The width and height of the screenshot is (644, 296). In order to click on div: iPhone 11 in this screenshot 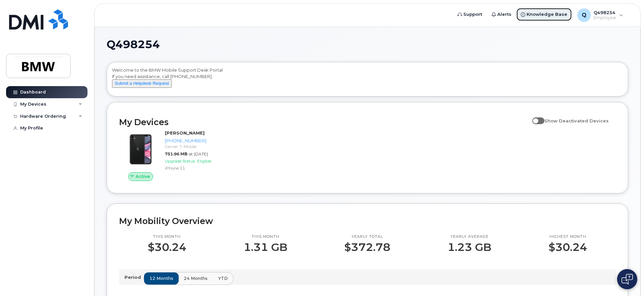, I will do `click(200, 168)`.